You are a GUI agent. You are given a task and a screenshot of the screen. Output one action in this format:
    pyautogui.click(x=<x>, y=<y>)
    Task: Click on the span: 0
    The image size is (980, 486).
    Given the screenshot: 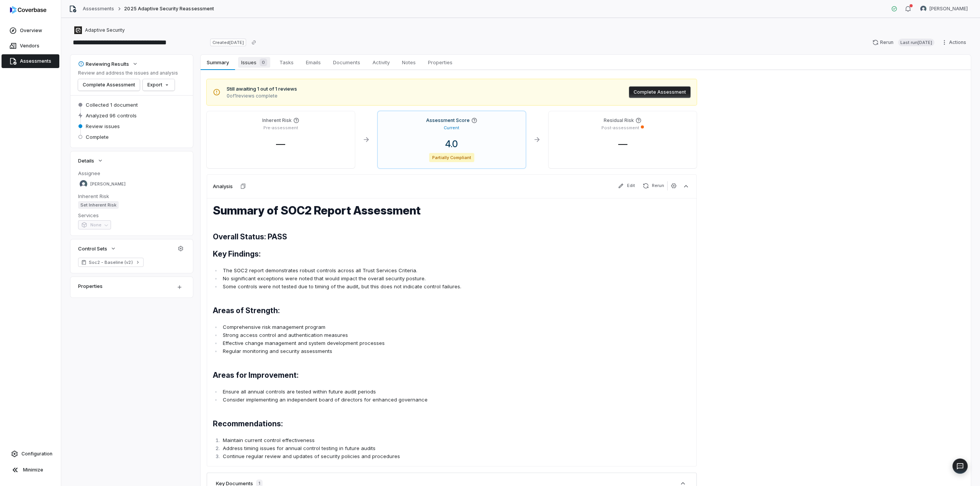 What is the action you would take?
    pyautogui.click(x=263, y=62)
    